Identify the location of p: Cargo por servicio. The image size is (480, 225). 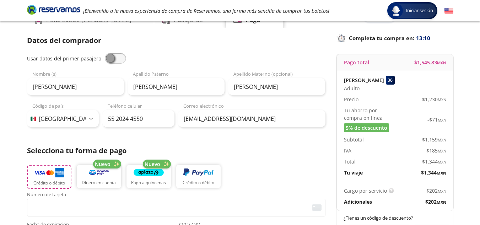
(365, 191).